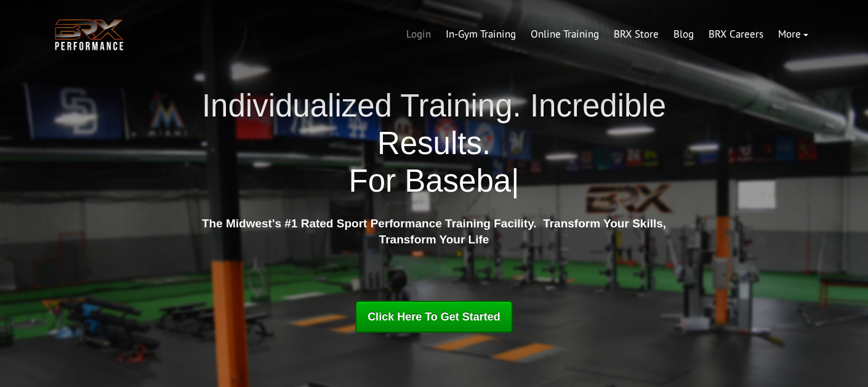  What do you see at coordinates (434, 316) in the screenshot?
I see `span: Click Here To Get Started` at bounding box center [434, 316].